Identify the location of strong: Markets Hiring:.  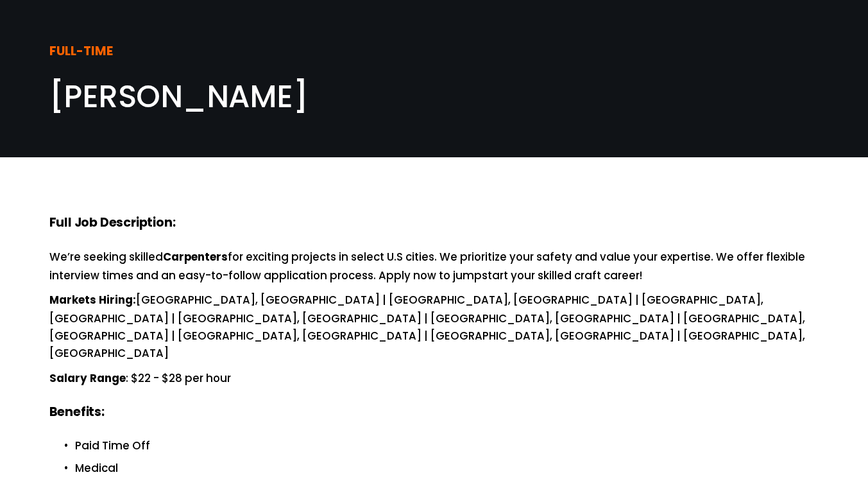
(93, 300).